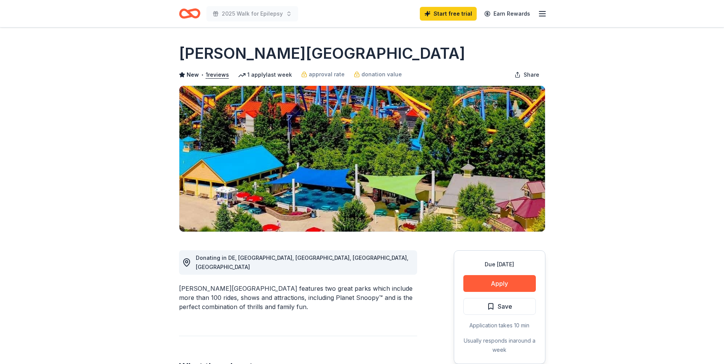  Describe the element at coordinates (327, 74) in the screenshot. I see `span: approval rate` at that location.